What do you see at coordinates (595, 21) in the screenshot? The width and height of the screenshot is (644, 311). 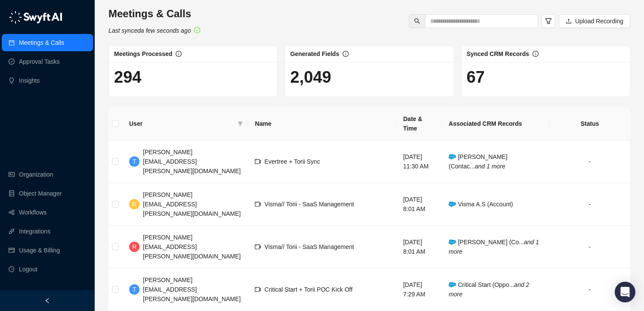 I see `button: Upload Recording` at bounding box center [595, 21].